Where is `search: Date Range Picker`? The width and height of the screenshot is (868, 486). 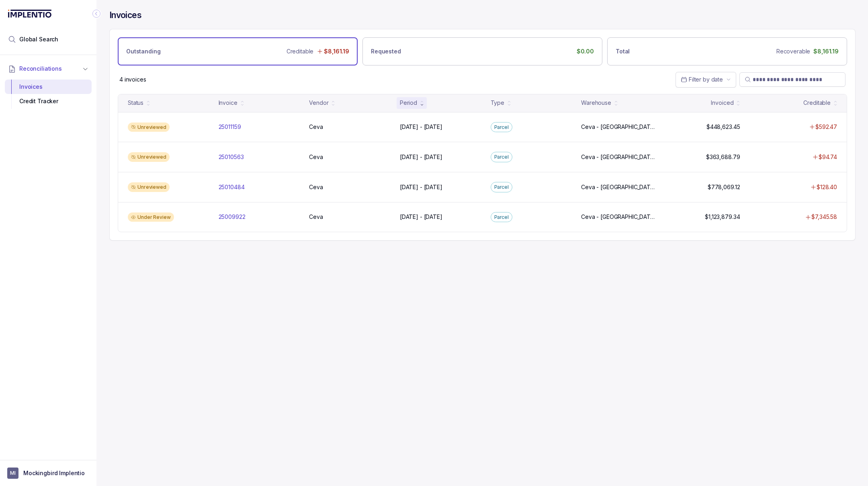 search: Date Range Picker is located at coordinates (702, 79).